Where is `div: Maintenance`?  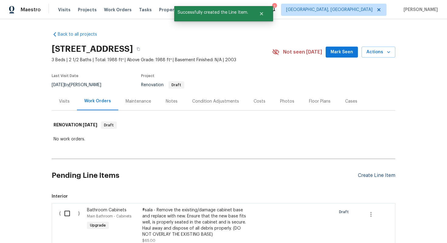 div: Maintenance is located at coordinates (138, 101).